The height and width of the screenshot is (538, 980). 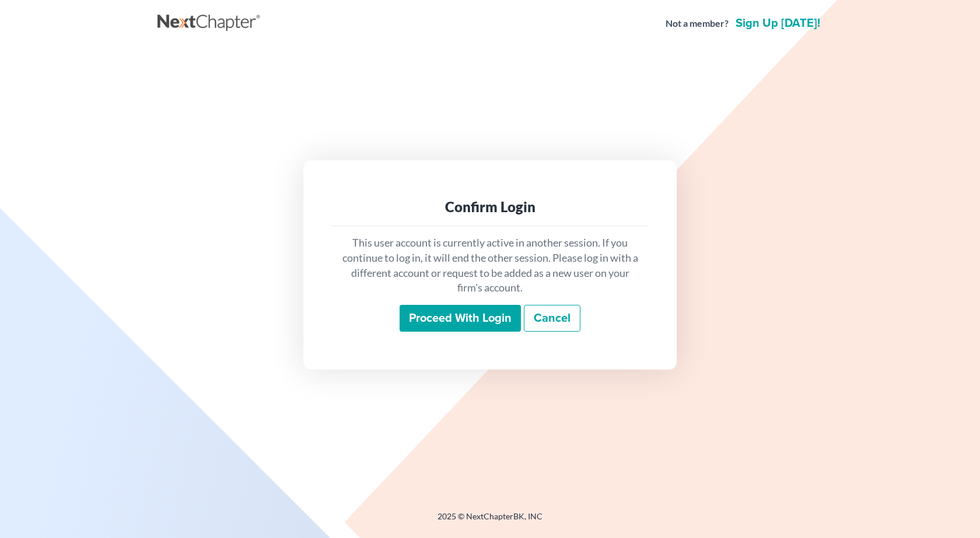 What do you see at coordinates (697, 23) in the screenshot?
I see `strong: Not a member?` at bounding box center [697, 23].